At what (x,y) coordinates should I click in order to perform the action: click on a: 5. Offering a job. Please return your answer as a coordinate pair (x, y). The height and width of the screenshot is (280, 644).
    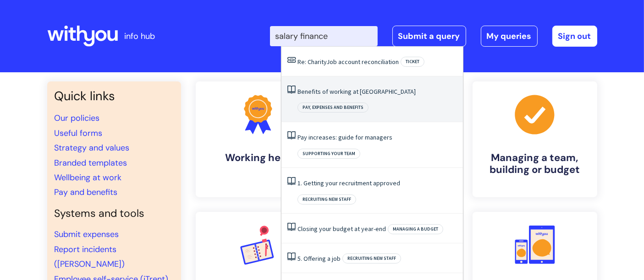
    Looking at the image, I should click on (319, 259).